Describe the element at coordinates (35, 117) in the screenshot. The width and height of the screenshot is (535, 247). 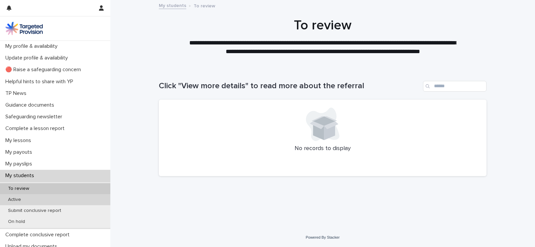
I see `p: Safeguarding newsletter` at that location.